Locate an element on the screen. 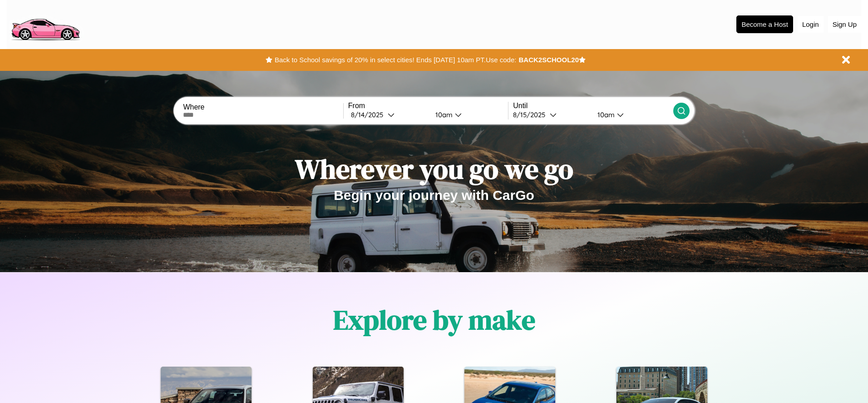 This screenshot has width=868, height=403. label: Until is located at coordinates (593, 106).